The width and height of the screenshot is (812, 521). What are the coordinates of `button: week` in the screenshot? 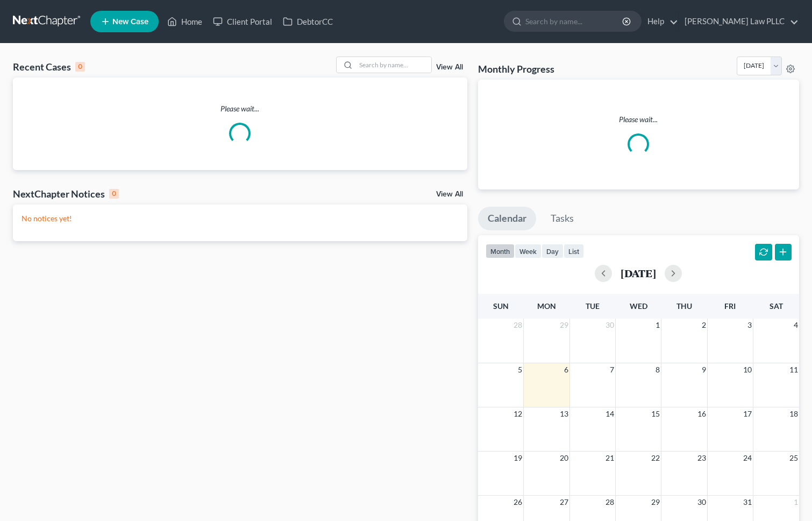 It's located at (528, 250).